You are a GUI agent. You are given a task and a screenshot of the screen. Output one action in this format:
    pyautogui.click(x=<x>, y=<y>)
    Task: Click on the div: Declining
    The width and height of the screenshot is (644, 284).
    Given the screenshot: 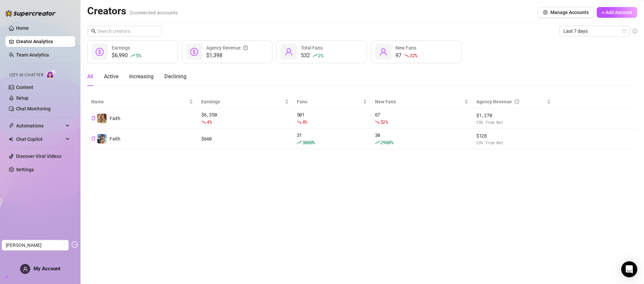 What is the action you would take?
    pyautogui.click(x=175, y=76)
    